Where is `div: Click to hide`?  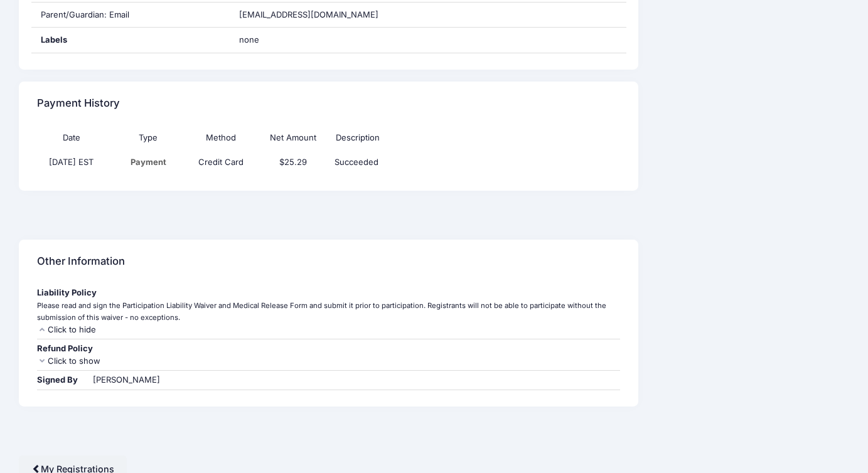 div: Click to hide is located at coordinates (328, 330).